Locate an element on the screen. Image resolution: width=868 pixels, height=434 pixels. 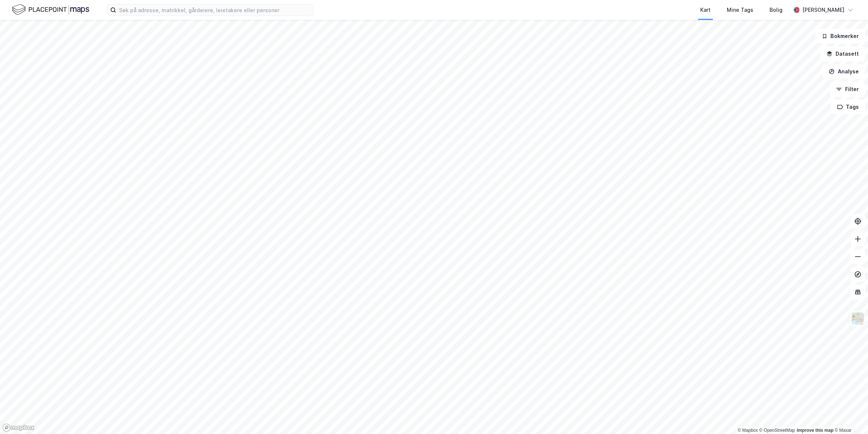
button: Filter is located at coordinates (847, 89).